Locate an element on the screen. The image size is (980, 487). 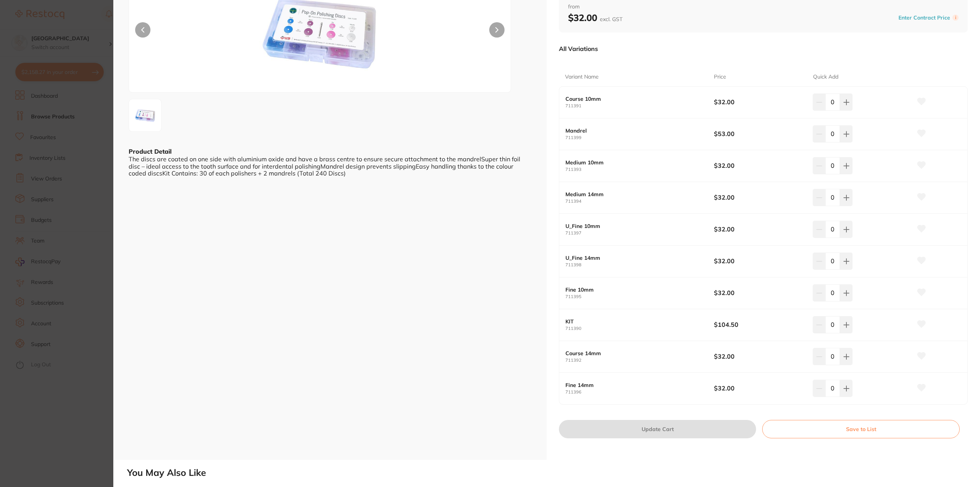
h2: You May Also Like is located at coordinates (552, 473).